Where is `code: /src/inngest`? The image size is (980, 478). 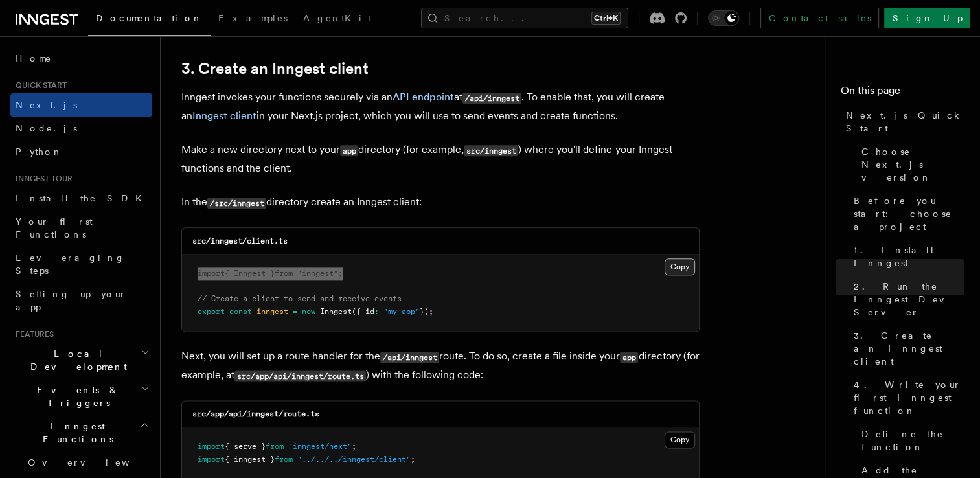
code: /src/inngest is located at coordinates (237, 203).